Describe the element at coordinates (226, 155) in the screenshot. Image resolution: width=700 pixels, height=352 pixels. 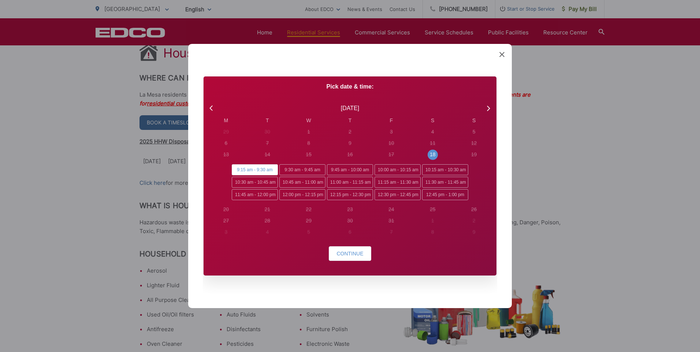
I see `div: 13` at that location.